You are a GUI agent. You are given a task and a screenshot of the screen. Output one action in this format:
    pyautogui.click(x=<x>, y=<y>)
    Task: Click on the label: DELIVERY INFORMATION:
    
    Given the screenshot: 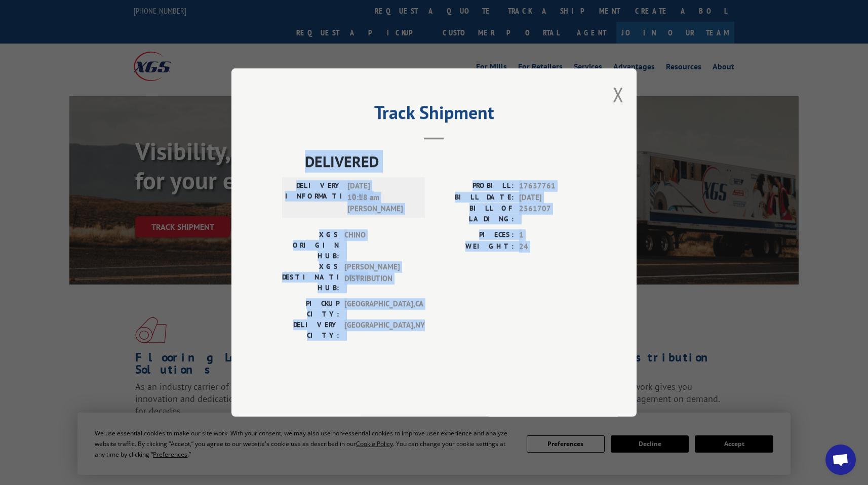 What is the action you would take?
    pyautogui.click(x=313, y=198)
    